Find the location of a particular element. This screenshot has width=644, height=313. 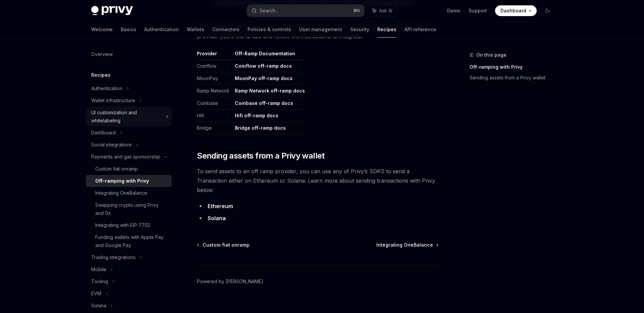

a: Coinbase off-ramp docs is located at coordinates (264, 103).